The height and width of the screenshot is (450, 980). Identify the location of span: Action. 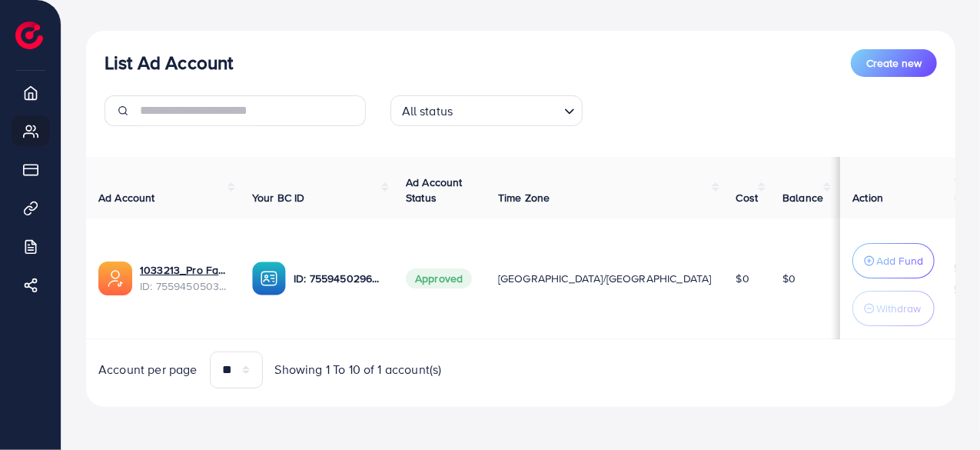
(868, 197).